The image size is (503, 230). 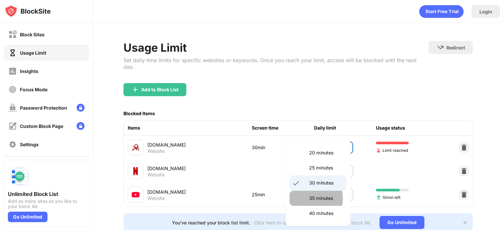 I want to click on p: 30 minutes, so click(x=326, y=183).